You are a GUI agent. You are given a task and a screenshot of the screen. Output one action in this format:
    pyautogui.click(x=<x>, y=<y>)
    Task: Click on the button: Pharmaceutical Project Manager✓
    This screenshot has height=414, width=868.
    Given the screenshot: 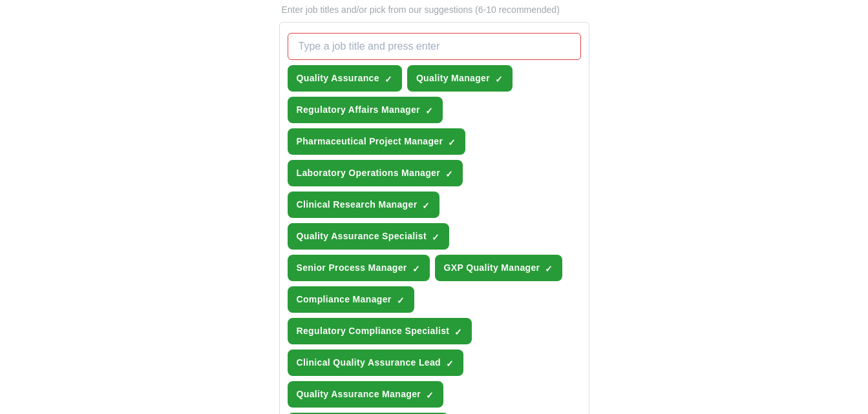 What is the action you would take?
    pyautogui.click(x=376, y=141)
    